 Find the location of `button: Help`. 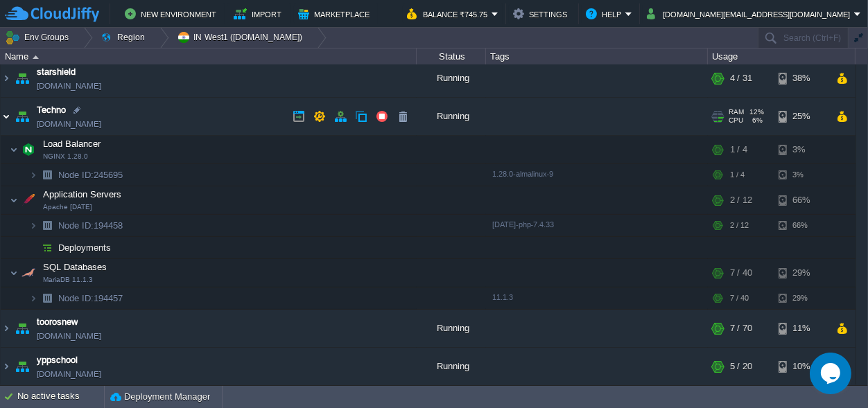

button: Help is located at coordinates (605, 14).